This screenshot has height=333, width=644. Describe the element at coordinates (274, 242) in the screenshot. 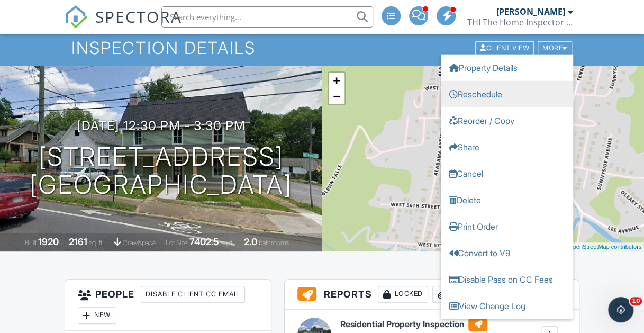

I see `span: bathrooms` at that location.